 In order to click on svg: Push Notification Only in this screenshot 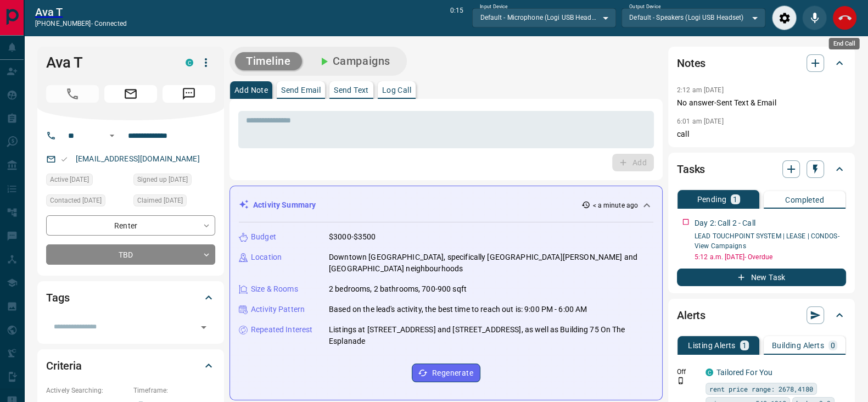, I will do `click(681, 380)`.